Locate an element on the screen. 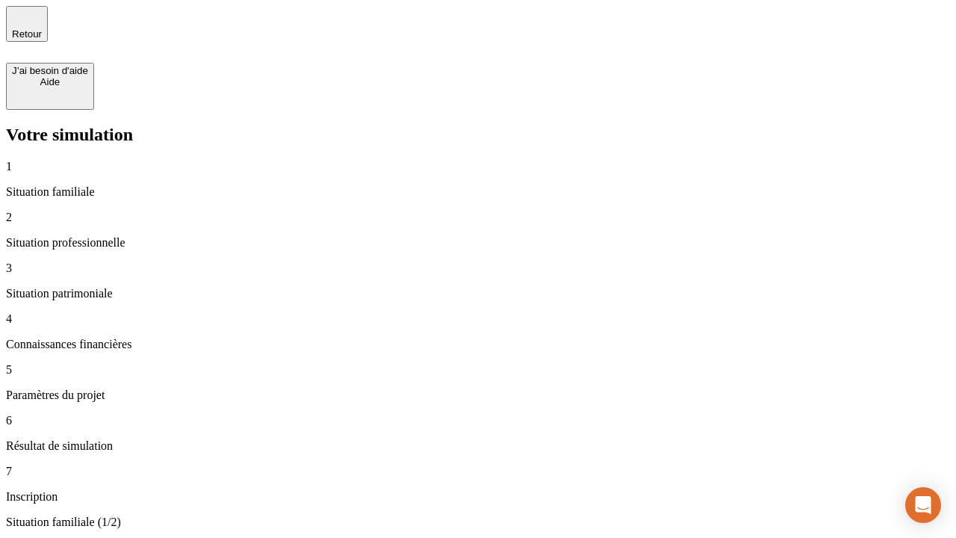  button: J’ai besoin d'aideAide is located at coordinates (50, 86).